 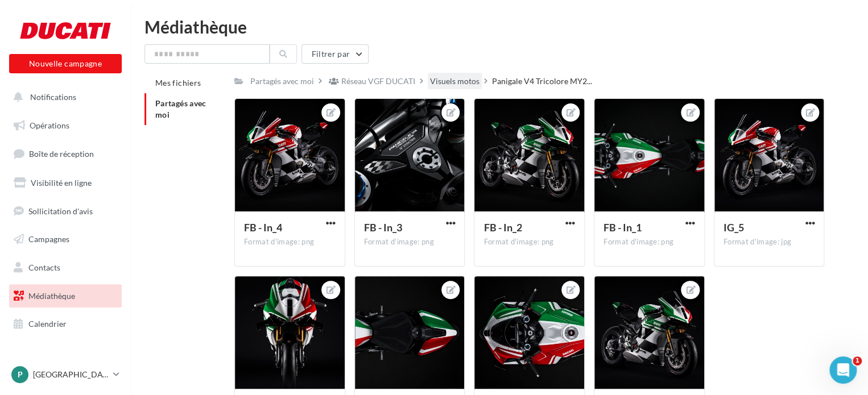 What do you see at coordinates (61, 153) in the screenshot?
I see `span: Boîte de réception` at bounding box center [61, 153].